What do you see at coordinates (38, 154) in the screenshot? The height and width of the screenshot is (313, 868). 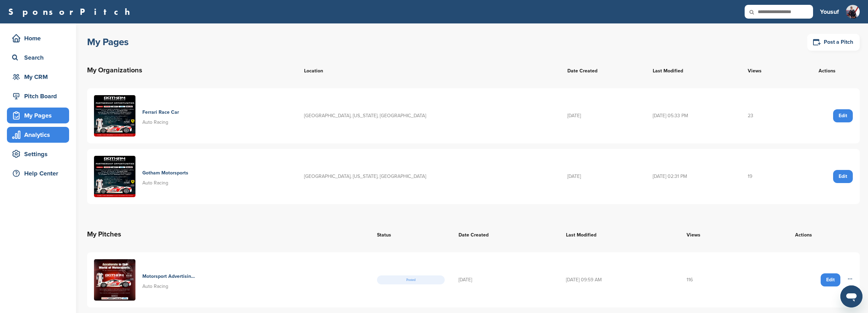 I see `a: Settings` at bounding box center [38, 154].